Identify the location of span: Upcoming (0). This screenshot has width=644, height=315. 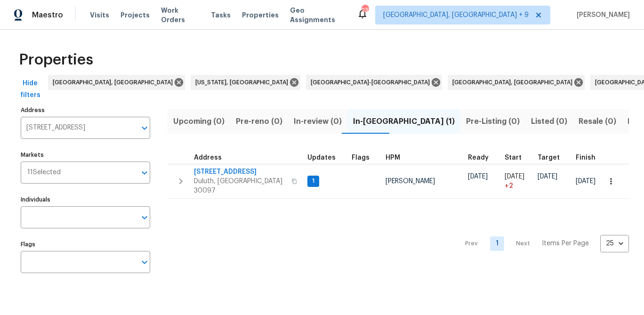
(198, 122).